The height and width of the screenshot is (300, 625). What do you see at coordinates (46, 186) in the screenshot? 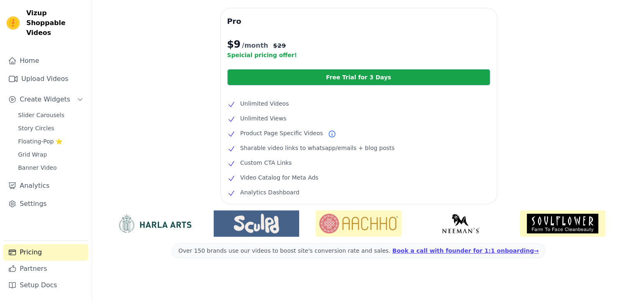
I see `a: Analytics` at bounding box center [46, 186].